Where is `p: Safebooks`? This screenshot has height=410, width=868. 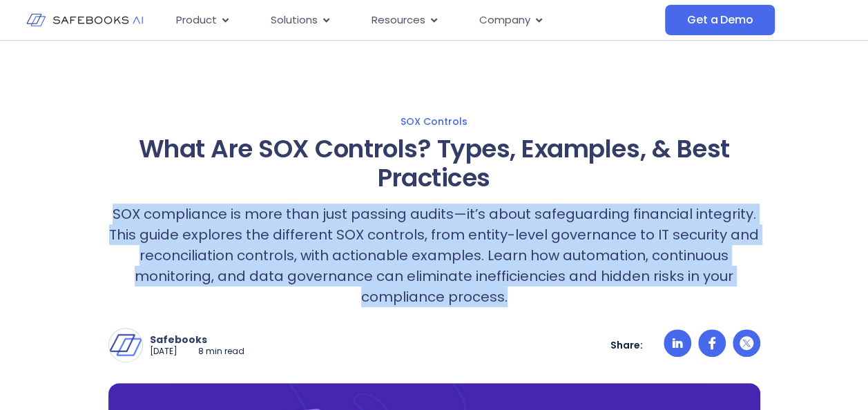
p: Safebooks is located at coordinates (196, 340).